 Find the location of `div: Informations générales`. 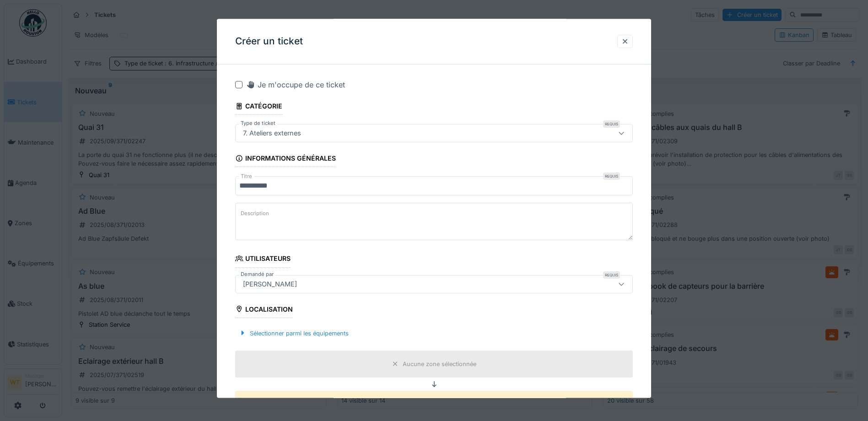

div: Informations générales is located at coordinates (286, 160).